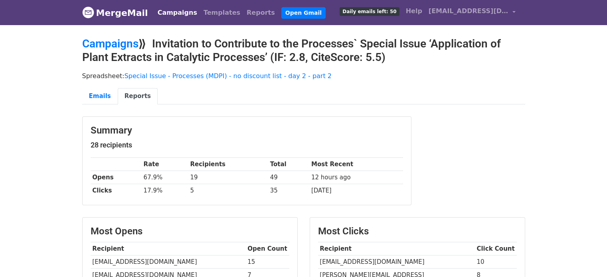  What do you see at coordinates (116, 178) in the screenshot?
I see `th: Opens` at bounding box center [116, 178].